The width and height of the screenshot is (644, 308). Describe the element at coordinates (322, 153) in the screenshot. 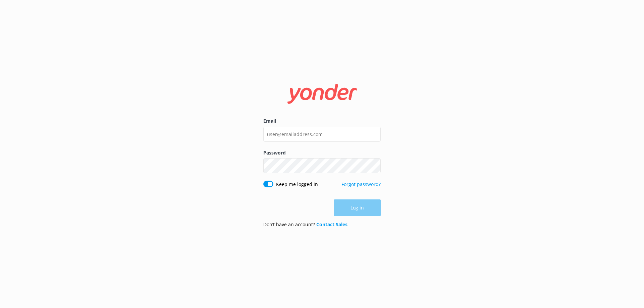

I see `label: Password` at that location.